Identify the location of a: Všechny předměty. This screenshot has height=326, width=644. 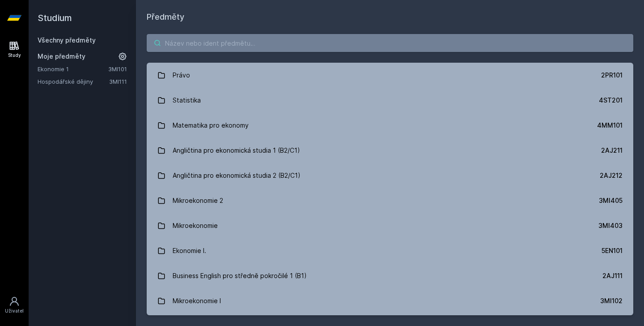
(67, 40).